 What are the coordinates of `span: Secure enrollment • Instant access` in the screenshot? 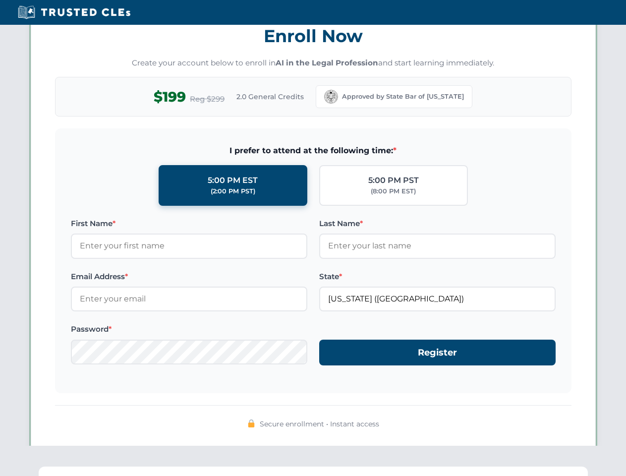 It's located at (319, 424).